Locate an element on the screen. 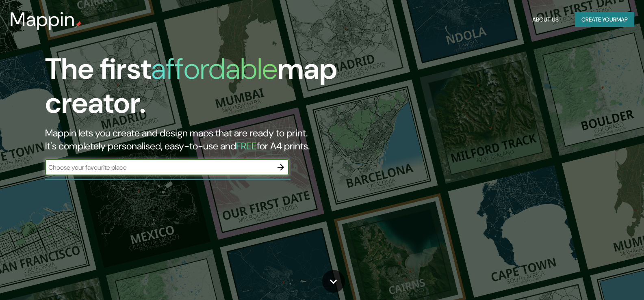 The width and height of the screenshot is (644, 300). img: mappin-pin is located at coordinates (78, 24).